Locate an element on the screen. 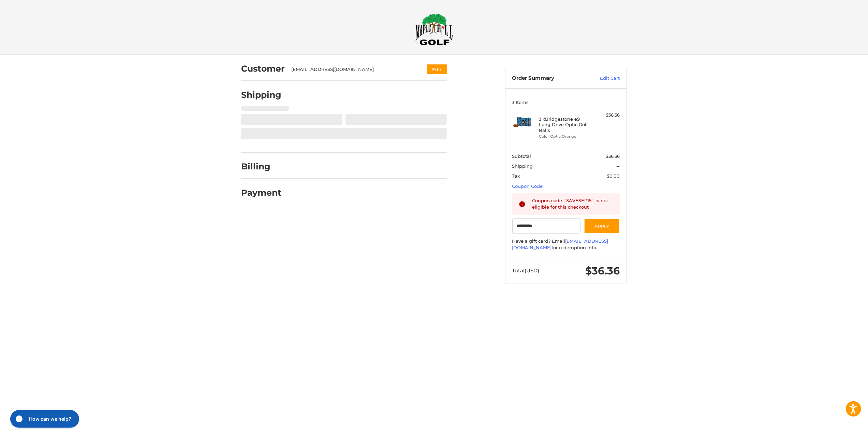 The image size is (868, 437). div: $36.36 is located at coordinates (607, 115).